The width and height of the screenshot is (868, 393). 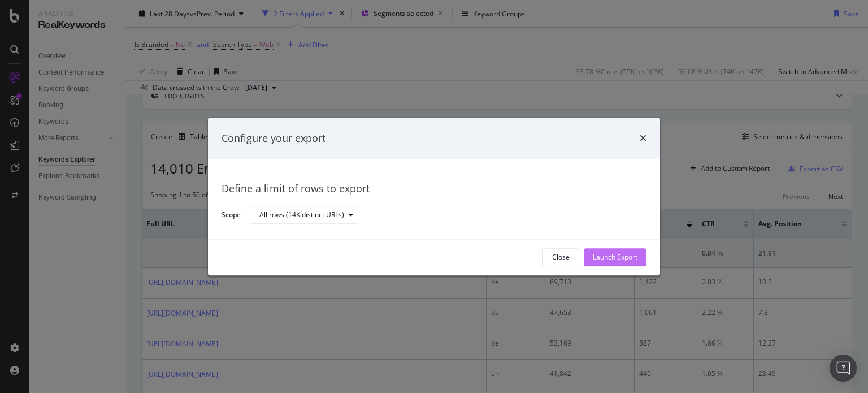 What do you see at coordinates (302, 215) in the screenshot?
I see `div: All rows (14K distinct URLs)` at bounding box center [302, 215].